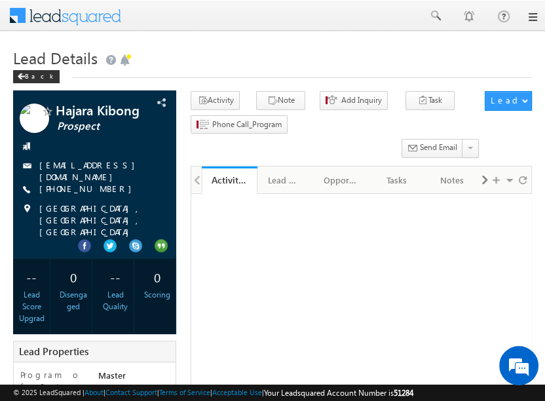 This screenshot has width=545, height=401. What do you see at coordinates (231, 22) in the screenshot?
I see `div: Minimize live chat window` at bounding box center [231, 22].